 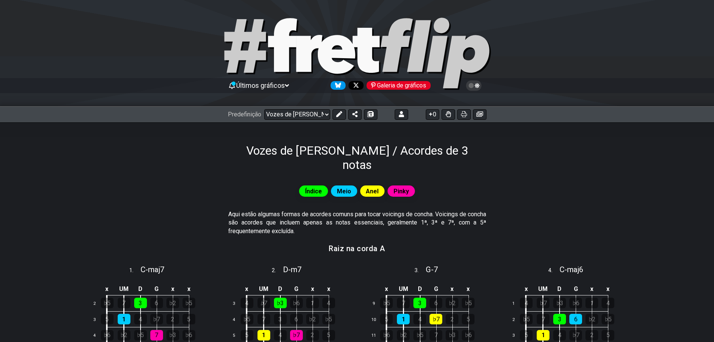 What do you see at coordinates (562, 269) in the screenshot?
I see `font: C` at bounding box center [562, 269].